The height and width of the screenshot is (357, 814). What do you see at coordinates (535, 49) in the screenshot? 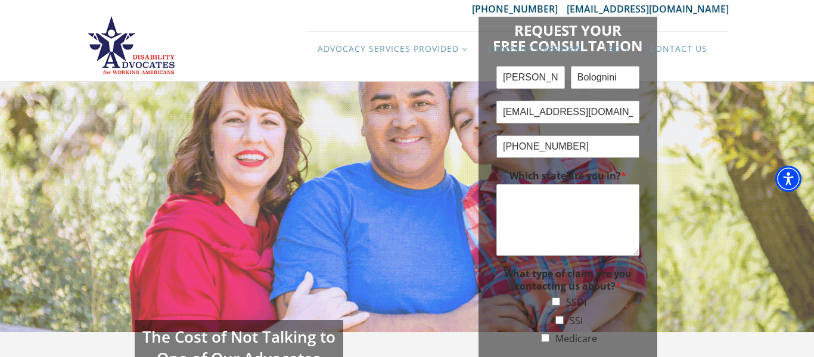
I see `a: Company Overview` at bounding box center [535, 49].